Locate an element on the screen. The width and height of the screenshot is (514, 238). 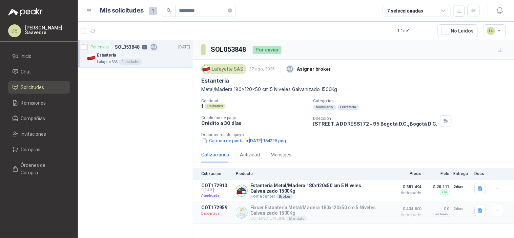
div: 1 Unidades is located at coordinates (131, 62).